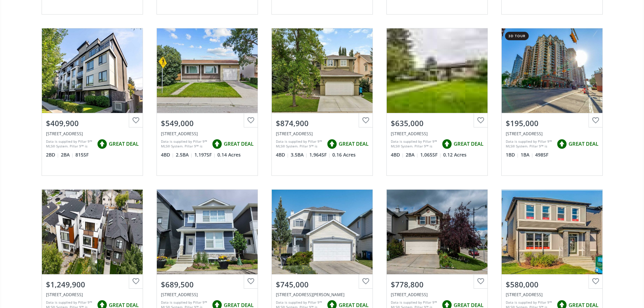 The width and height of the screenshot is (644, 308). I want to click on div: 1130 Alpine Avenue SW, Calgary, AB T2Y 0T2, so click(207, 295).